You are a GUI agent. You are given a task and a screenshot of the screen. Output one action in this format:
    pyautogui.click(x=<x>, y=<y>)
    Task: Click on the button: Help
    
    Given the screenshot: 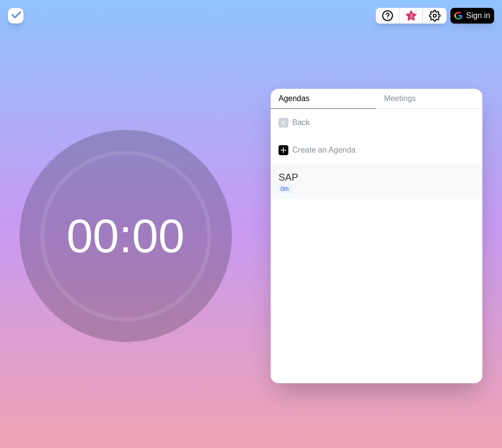 What is the action you would take?
    pyautogui.click(x=387, y=16)
    